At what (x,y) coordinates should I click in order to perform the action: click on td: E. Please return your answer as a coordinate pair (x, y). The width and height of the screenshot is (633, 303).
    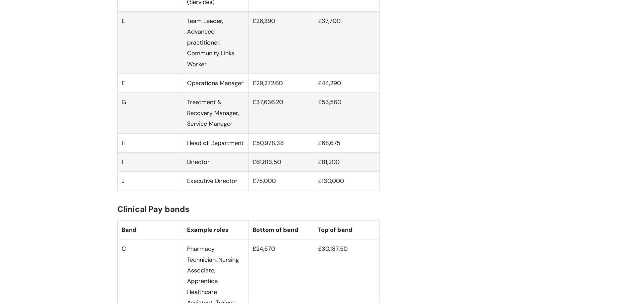
    Looking at the image, I should click on (150, 43).